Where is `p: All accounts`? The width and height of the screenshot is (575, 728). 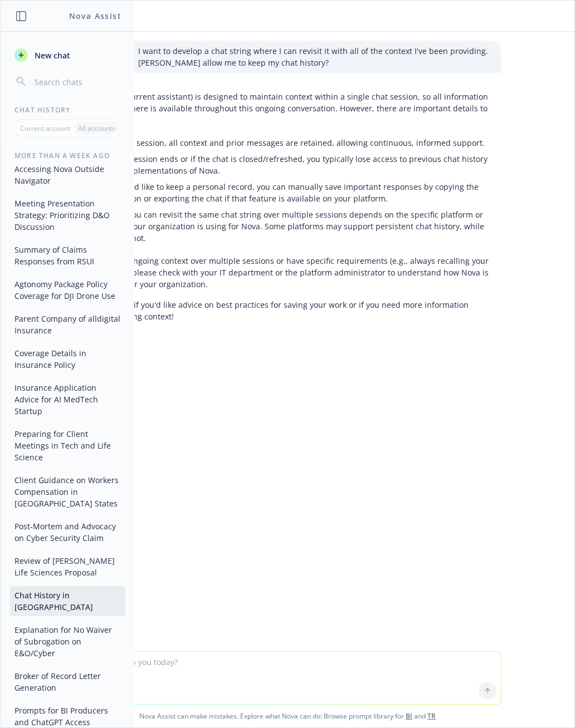
p: All accounts is located at coordinates (96, 128).